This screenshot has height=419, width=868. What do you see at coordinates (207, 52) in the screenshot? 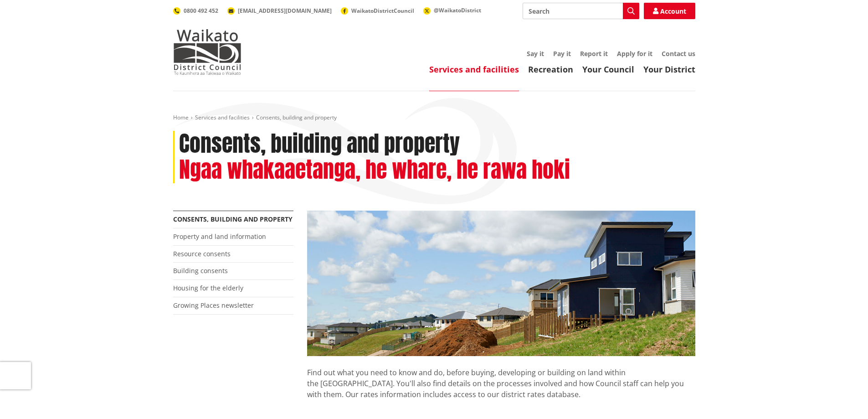
I see `img: Waikato District Council - Te Kaunihera aa Takiwaa o Waikato` at bounding box center [207, 52].